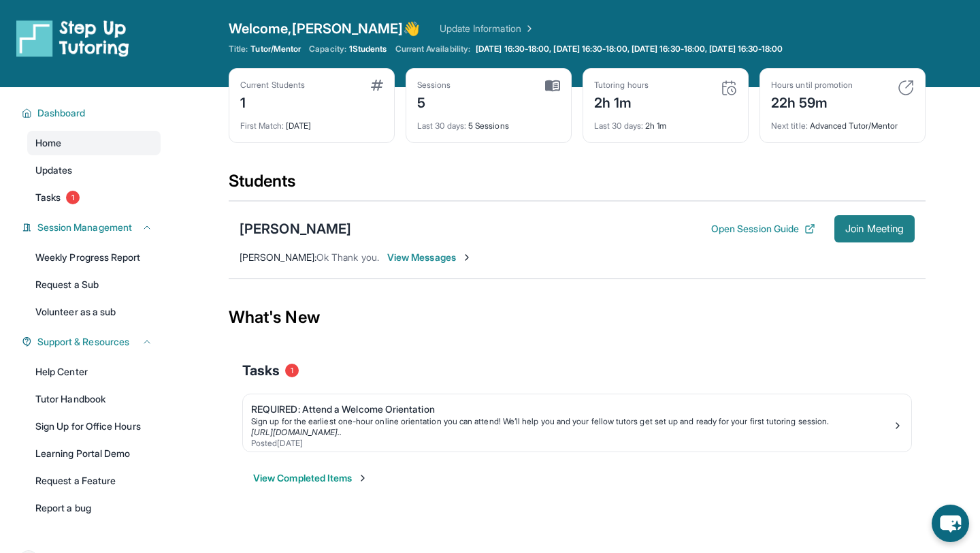 This screenshot has width=980, height=553. I want to click on img: logo, so click(73, 38).